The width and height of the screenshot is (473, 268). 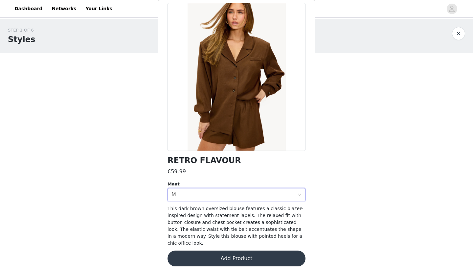 I want to click on a: Networks, so click(x=64, y=9).